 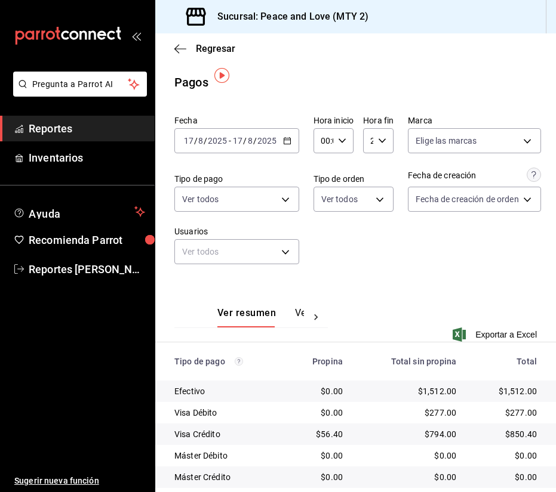 What do you see at coordinates (87, 128) in the screenshot?
I see `span: Reportes` at bounding box center [87, 128].